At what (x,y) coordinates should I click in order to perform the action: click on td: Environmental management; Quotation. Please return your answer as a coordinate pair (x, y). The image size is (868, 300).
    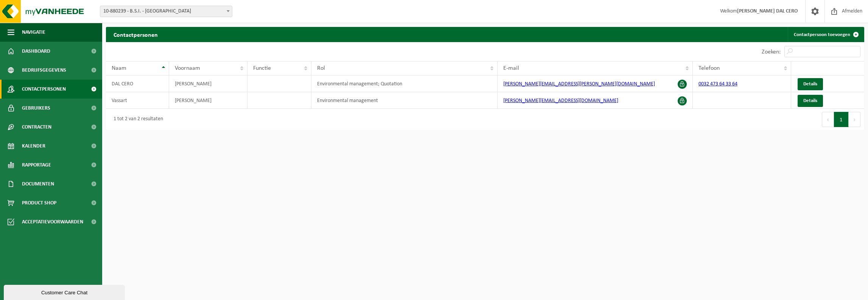
    Looking at the image, I should click on (404, 84).